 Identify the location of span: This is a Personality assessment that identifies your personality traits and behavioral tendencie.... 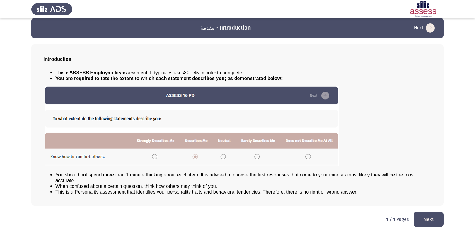
(207, 192).